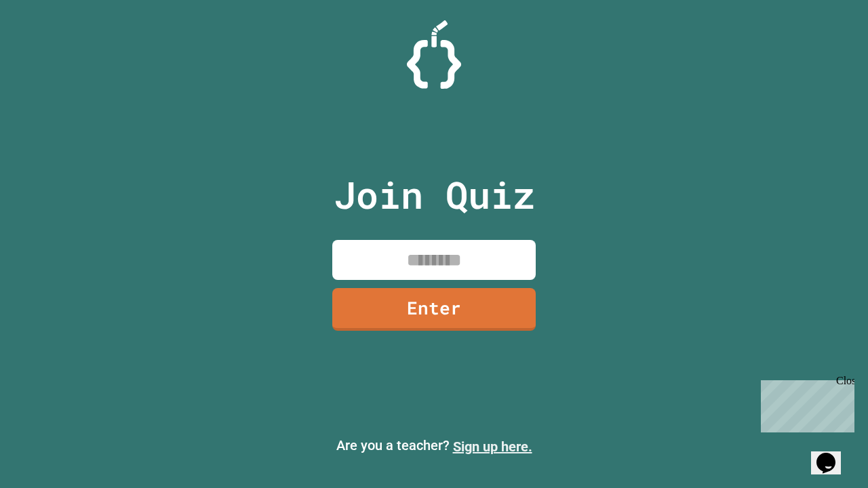 The image size is (868, 488). I want to click on p: Join Quiz, so click(434, 195).